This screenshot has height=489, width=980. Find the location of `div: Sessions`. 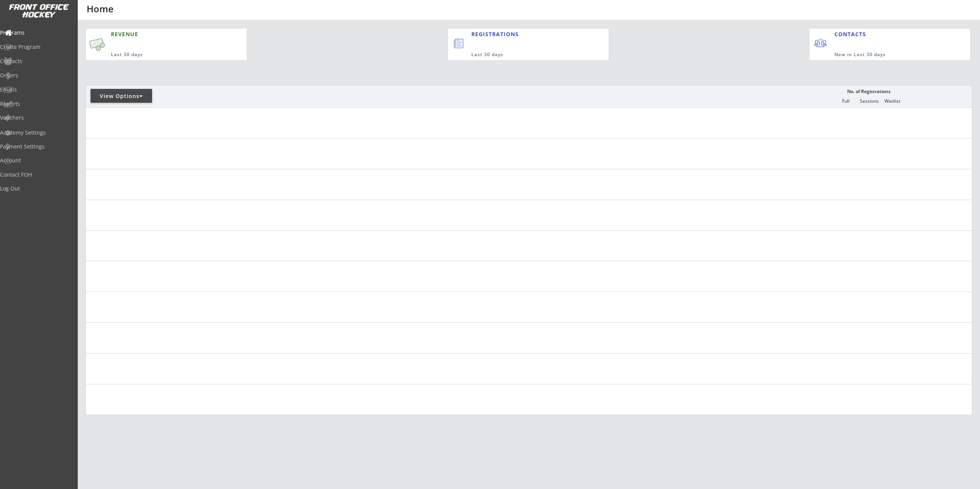

div: Sessions is located at coordinates (869, 101).